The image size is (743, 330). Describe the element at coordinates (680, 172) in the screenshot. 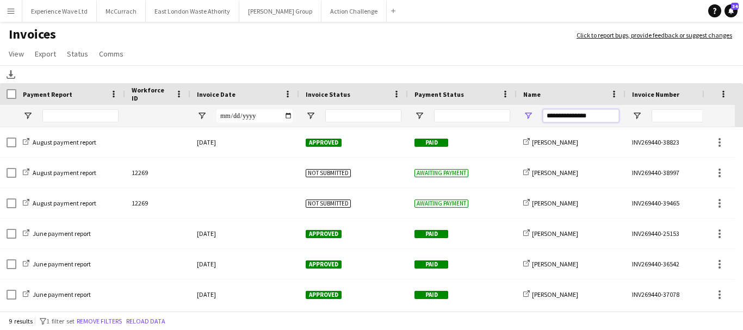

I see `div: INV269440-38997` at that location.